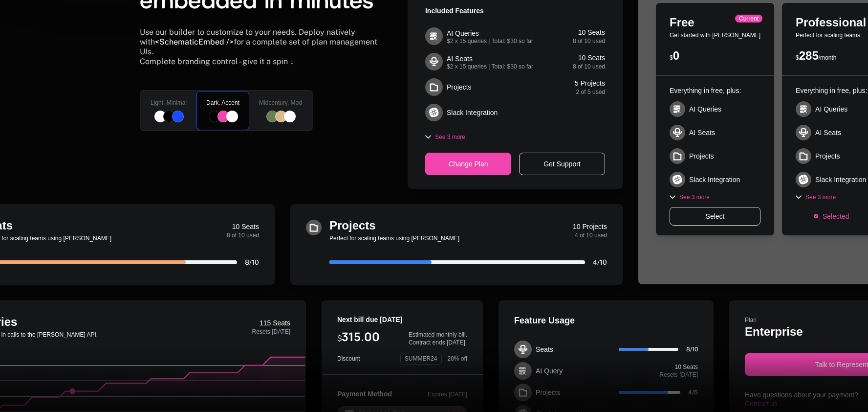 The image size is (868, 412). I want to click on span: 0, so click(676, 55).